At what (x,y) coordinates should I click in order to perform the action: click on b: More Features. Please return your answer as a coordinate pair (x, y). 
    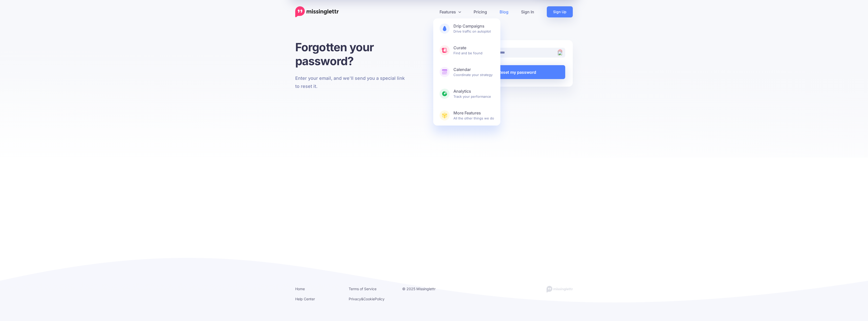
    Looking at the image, I should click on (474, 113).